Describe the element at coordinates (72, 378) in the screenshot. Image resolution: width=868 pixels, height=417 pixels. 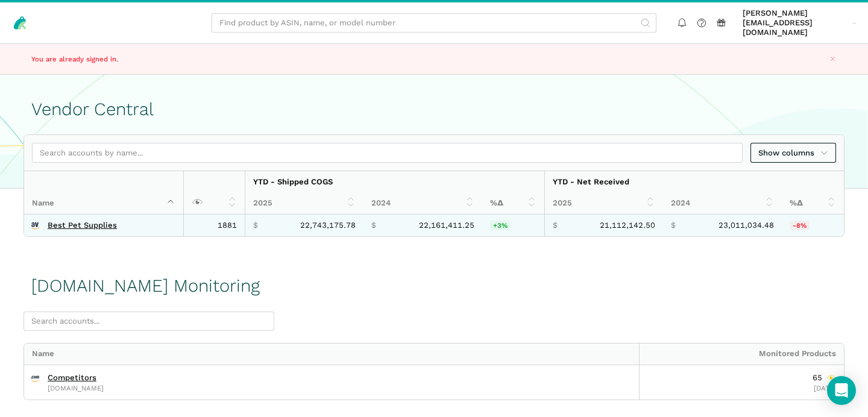
I see `a: Competitors` at that location.